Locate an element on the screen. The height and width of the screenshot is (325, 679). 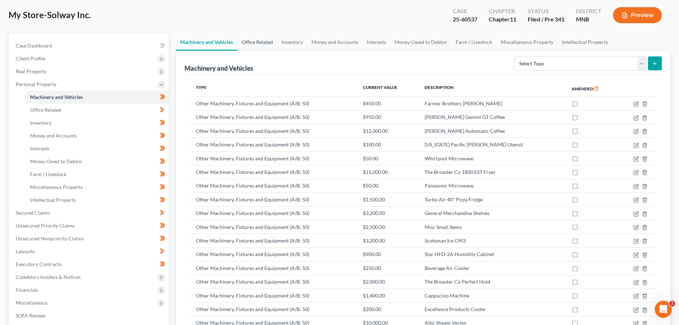
td: Scotsman Ice CM3 is located at coordinates (493, 241).